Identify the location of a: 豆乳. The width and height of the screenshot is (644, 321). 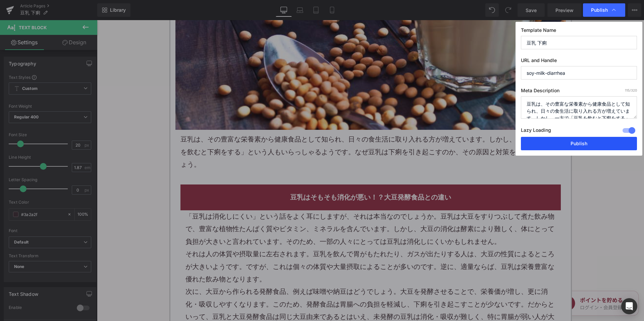
(91, 119).